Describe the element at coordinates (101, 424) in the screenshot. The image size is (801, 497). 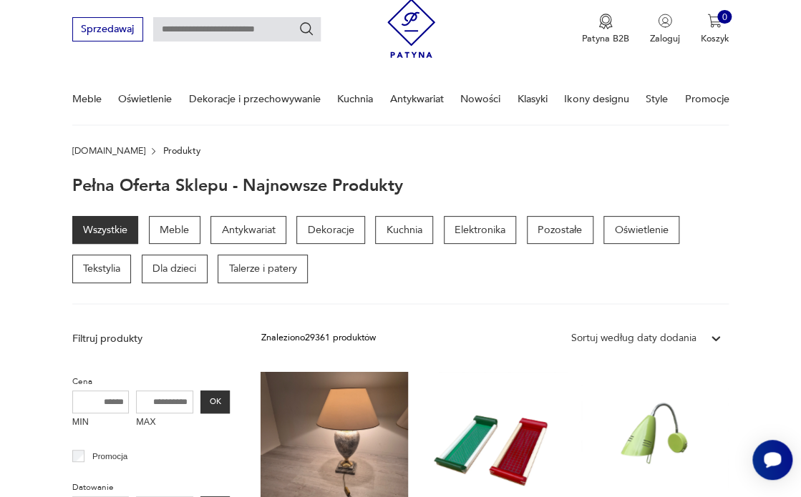
I see `label: MIN` at that location.